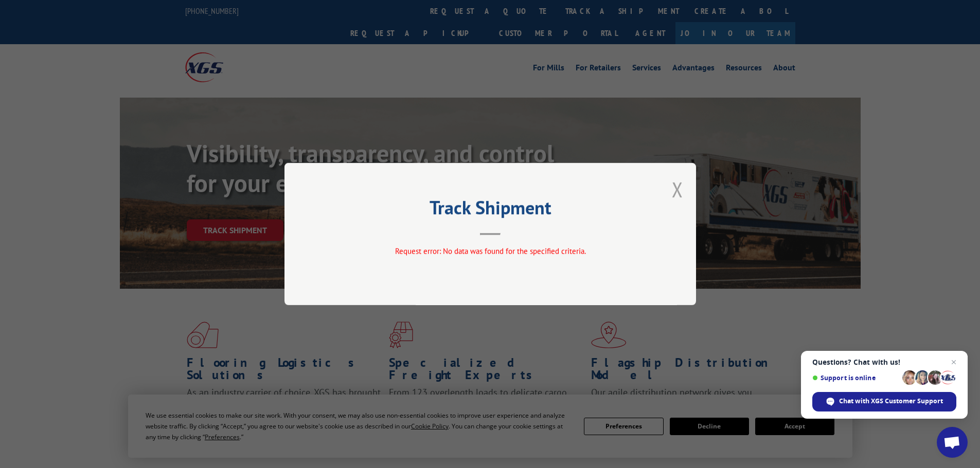 This screenshot has width=980, height=468. I want to click on span: Questions? Chat with us!, so click(885, 362).